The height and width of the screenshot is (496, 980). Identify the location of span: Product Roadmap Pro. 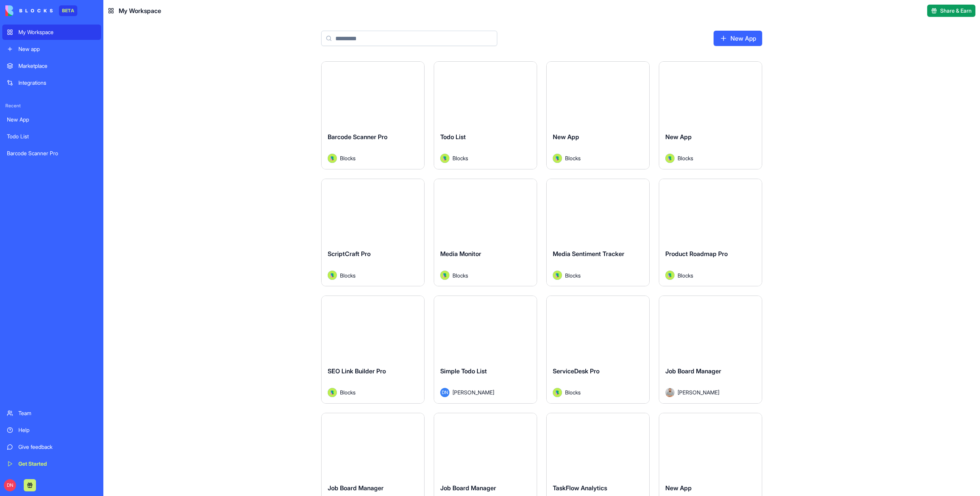
(696, 254).